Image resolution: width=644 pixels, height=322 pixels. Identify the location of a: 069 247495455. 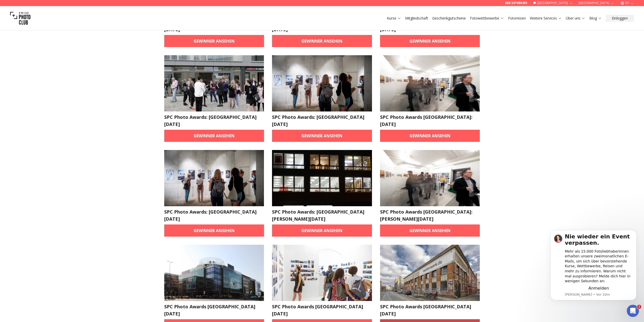
(516, 3).